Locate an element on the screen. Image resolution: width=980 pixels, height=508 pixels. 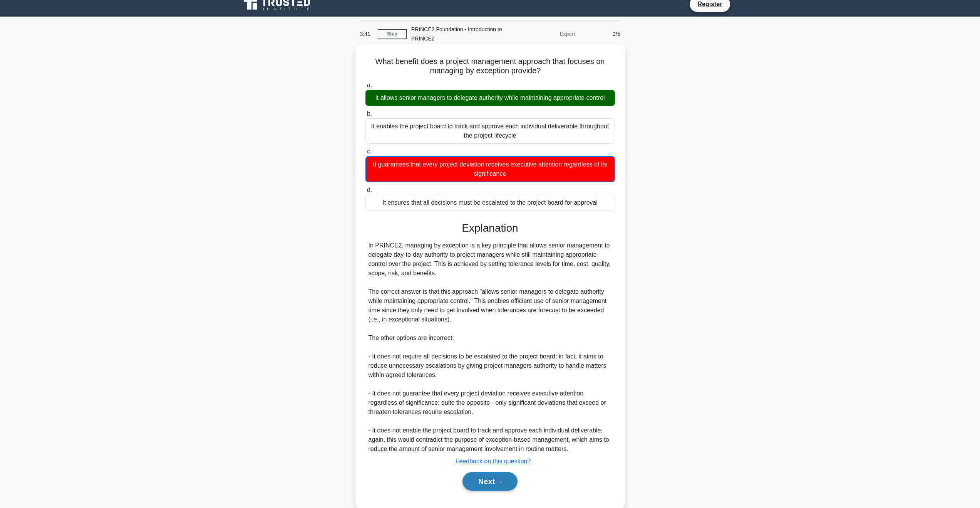
span: b. is located at coordinates (370, 113).